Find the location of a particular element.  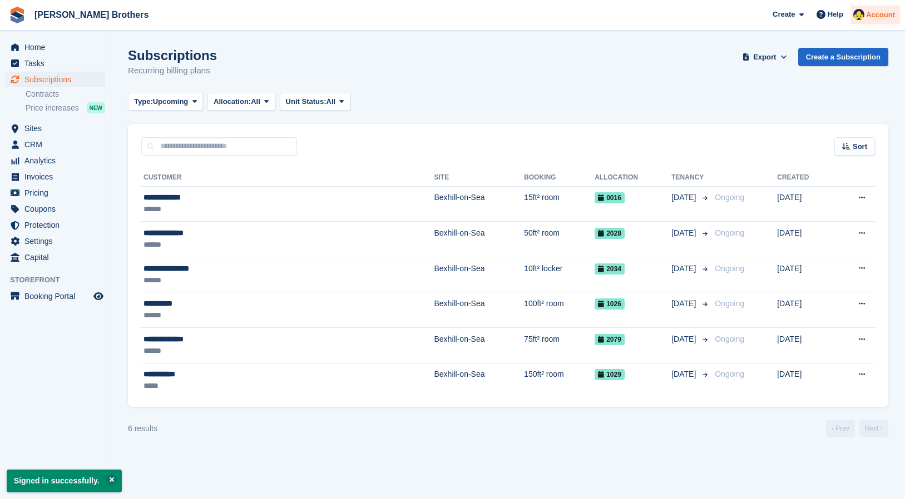

span: Subscriptions is located at coordinates (58, 80).